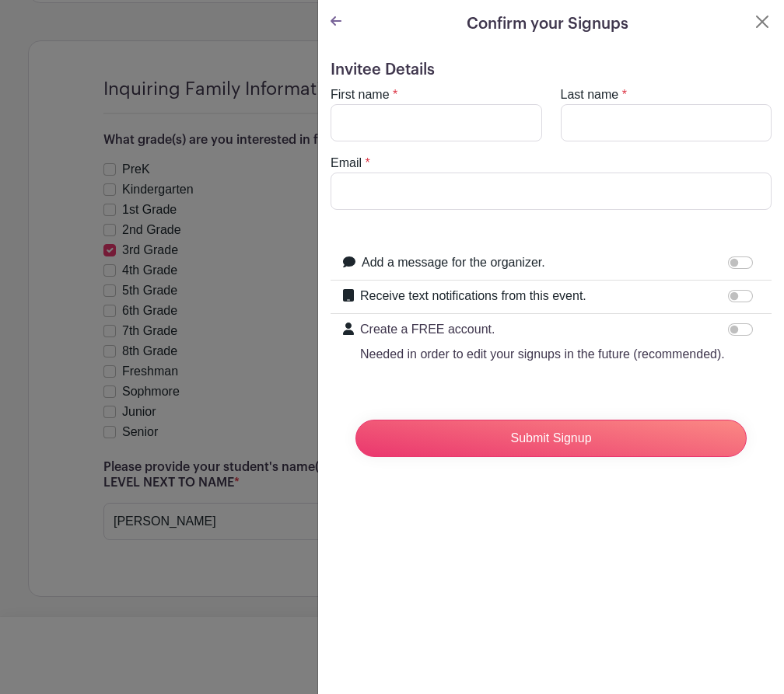 This screenshot has width=784, height=694. I want to click on label: Last name, so click(589, 95).